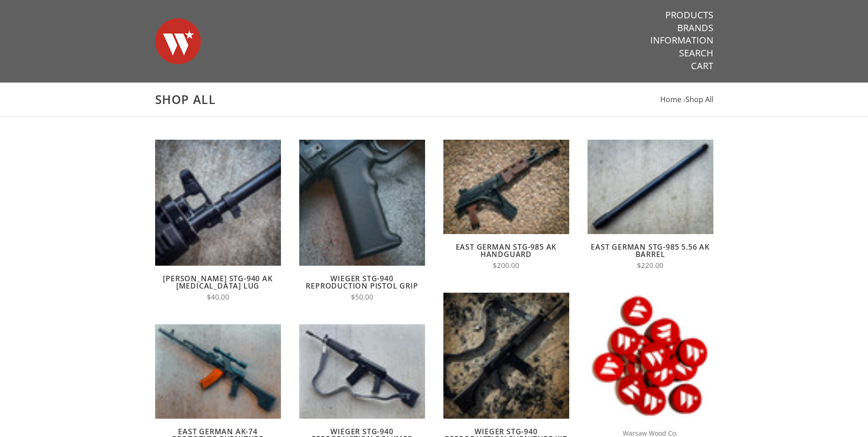  Describe the element at coordinates (702, 66) in the screenshot. I see `a: Cart` at that location.